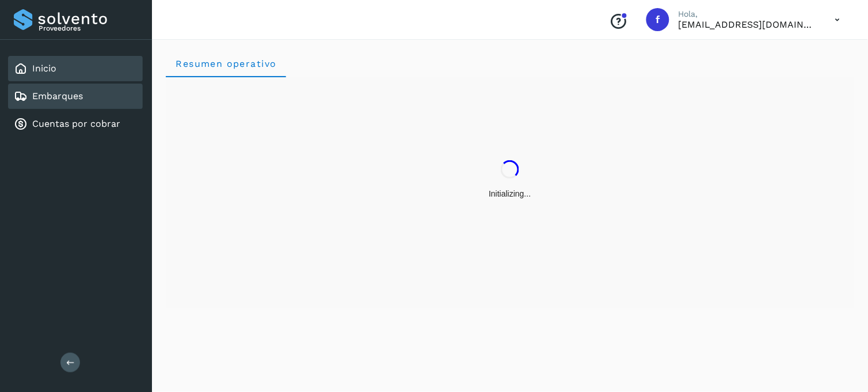 The height and width of the screenshot is (392, 868). Describe the element at coordinates (45, 68) in the screenshot. I see `a: Inicio` at that location.